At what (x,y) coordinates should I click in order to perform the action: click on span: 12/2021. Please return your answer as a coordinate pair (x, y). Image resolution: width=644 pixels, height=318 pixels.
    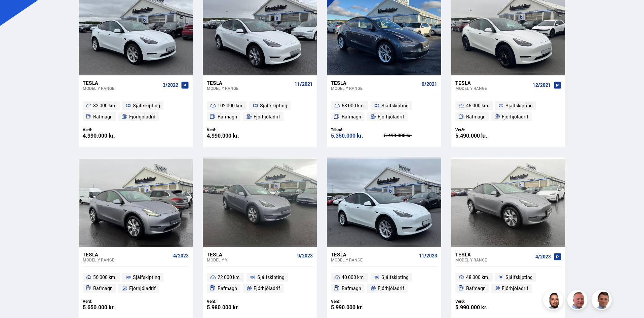
    Looking at the image, I should click on (542, 85).